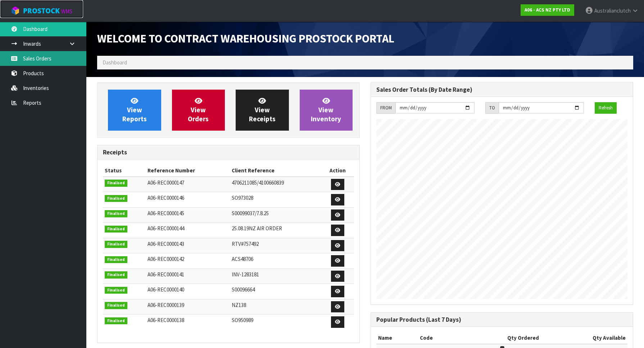  I want to click on span: INV-1283181, so click(245, 274).